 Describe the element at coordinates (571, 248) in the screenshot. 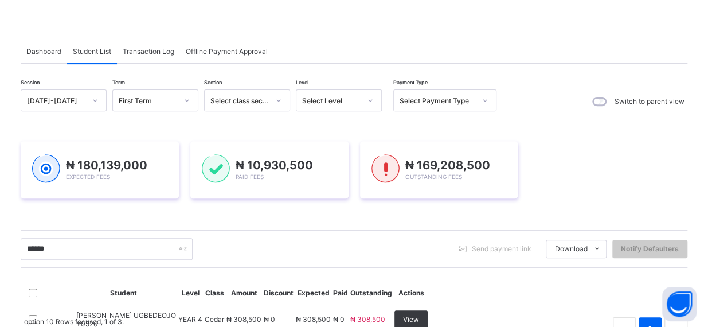

I see `span: Download` at that location.